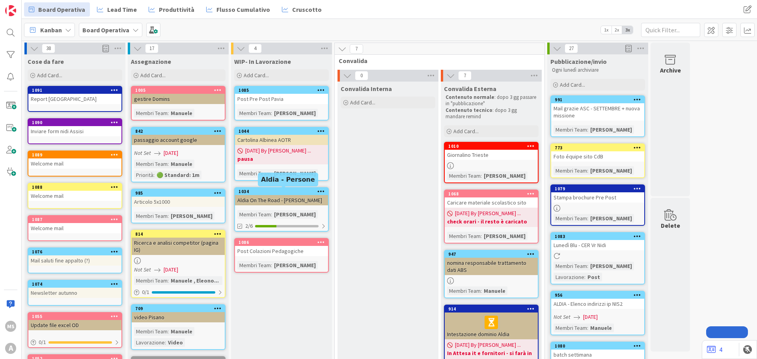 The image size is (757, 359). What do you see at coordinates (492, 199) in the screenshot?
I see `div: 1068Caricare materiale scolastico sito` at bounding box center [492, 199].